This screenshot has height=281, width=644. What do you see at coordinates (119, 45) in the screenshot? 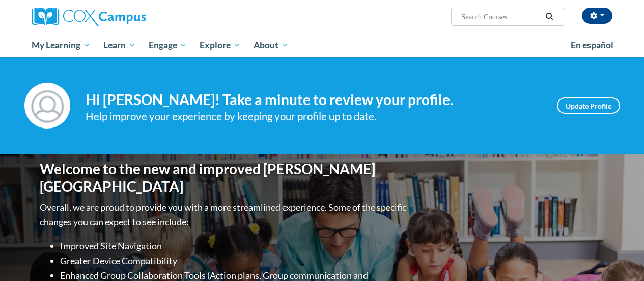
I see `a: Learn` at bounding box center [119, 45].